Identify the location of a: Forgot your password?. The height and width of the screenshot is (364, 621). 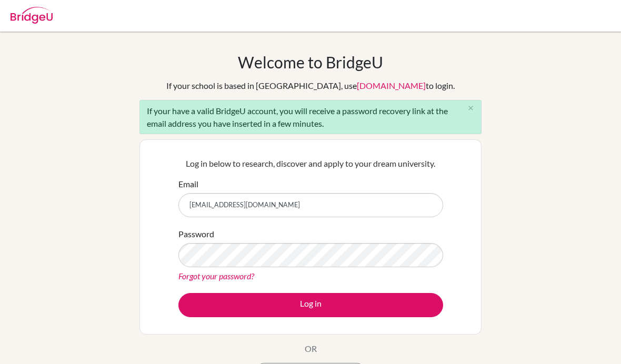
(216, 276).